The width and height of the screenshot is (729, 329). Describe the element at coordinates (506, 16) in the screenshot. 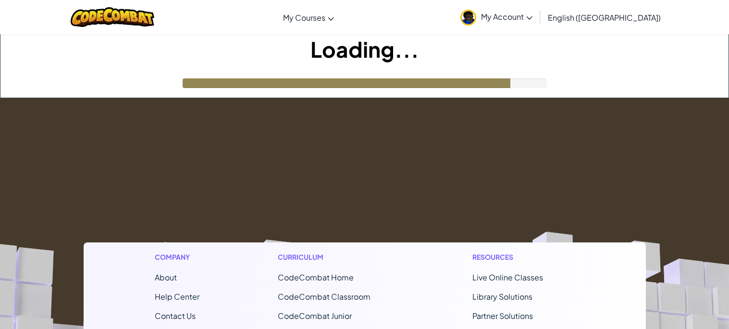

I see `span: My Account` at that location.